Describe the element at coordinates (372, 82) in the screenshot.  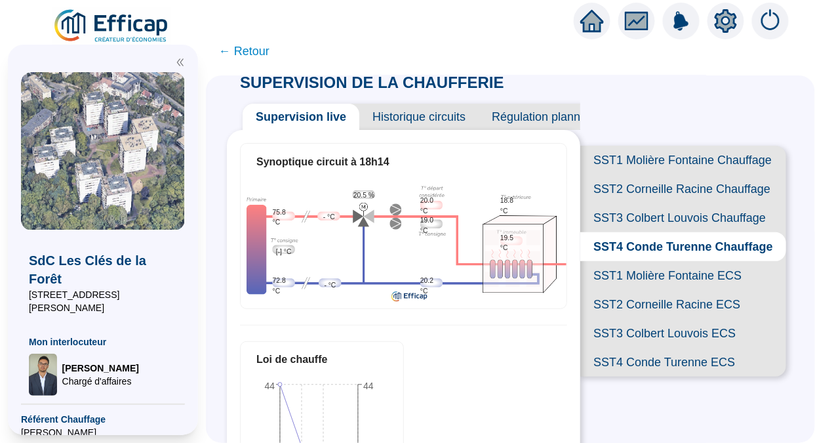
I see `span: SUPERVISION DE LA CHAUFFERIE` at that location.